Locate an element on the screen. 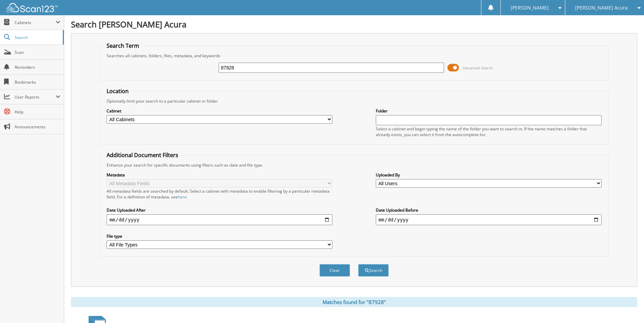  a: here is located at coordinates (183, 197).